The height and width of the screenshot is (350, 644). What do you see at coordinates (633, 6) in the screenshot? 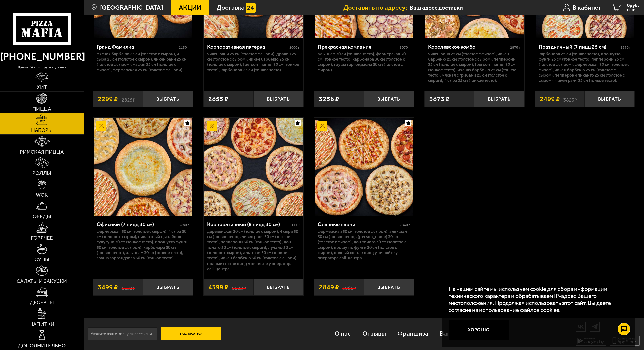
I see `span: 0 руб.` at bounding box center [633, 6].